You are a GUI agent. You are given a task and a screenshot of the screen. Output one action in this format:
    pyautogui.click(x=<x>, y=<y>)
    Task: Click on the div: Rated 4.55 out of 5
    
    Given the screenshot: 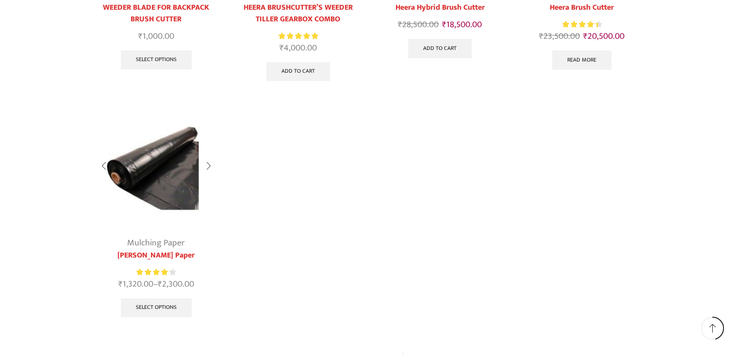 What is the action you would take?
    pyautogui.click(x=582, y=24)
    